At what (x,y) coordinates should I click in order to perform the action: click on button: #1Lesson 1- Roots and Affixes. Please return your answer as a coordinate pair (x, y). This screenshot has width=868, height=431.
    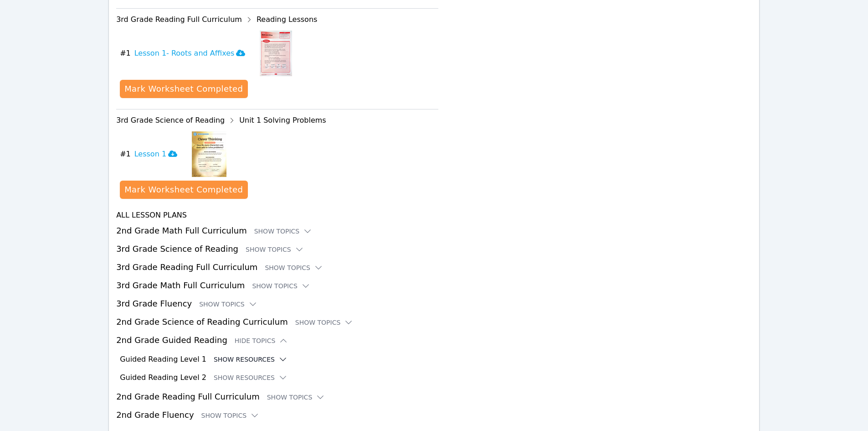
    Looking at the image, I should click on (186, 54).